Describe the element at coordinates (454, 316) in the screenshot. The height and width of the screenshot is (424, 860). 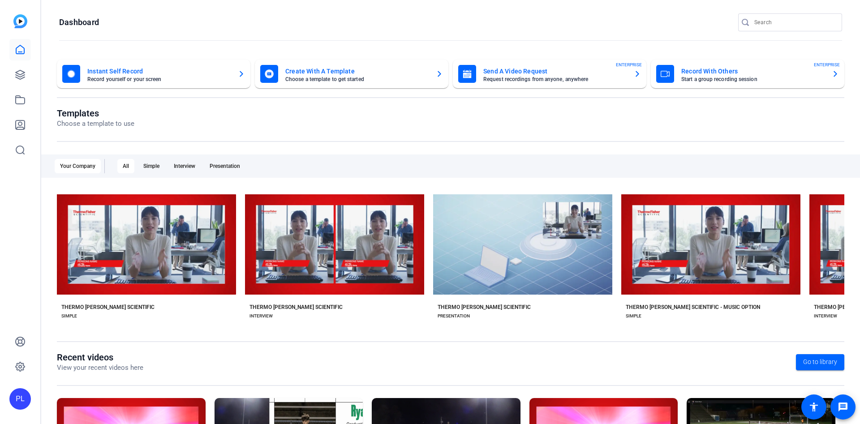
I see `div: PRESENTATION` at that location.